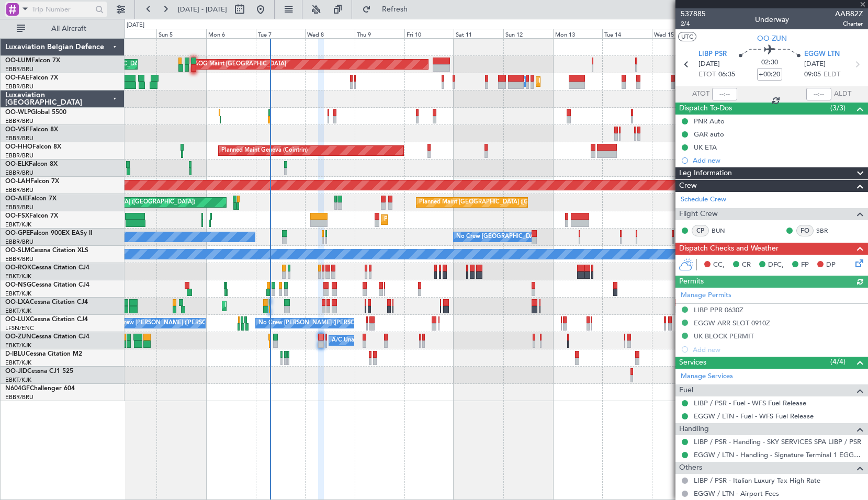 This screenshot has width=868, height=500. Describe the element at coordinates (691, 468) in the screenshot. I see `span: Others` at that location.